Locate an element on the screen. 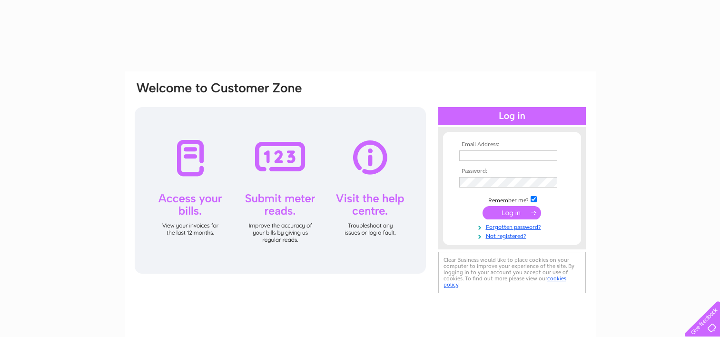  input: Submit is located at coordinates (512, 213).